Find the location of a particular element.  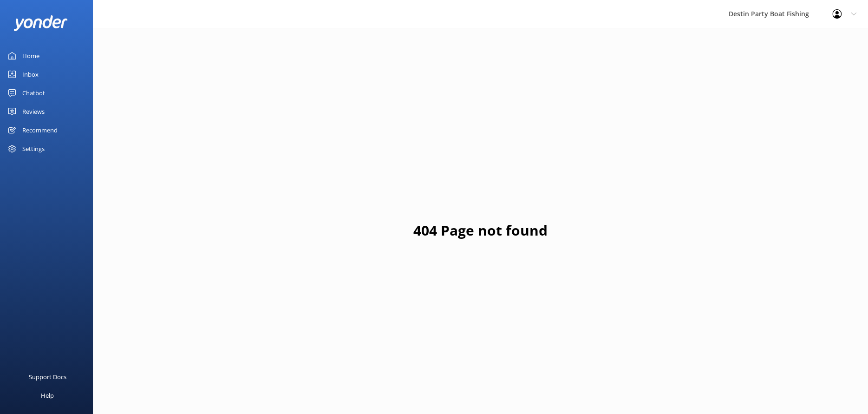

div: Chatbot is located at coordinates (34, 93).